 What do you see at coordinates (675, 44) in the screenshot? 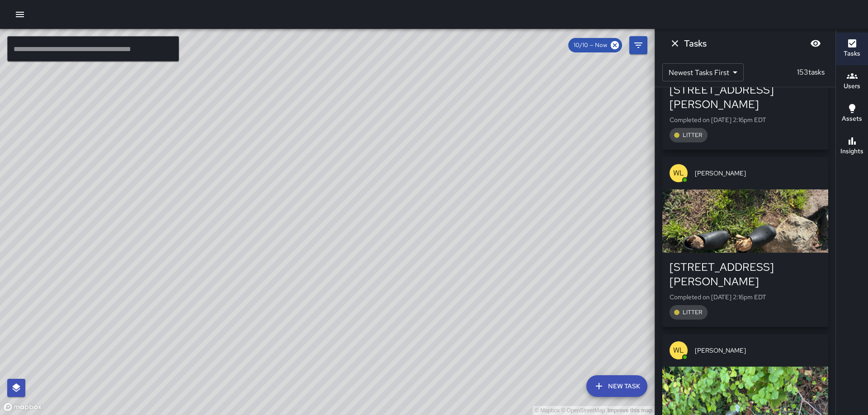
I see `button: Dismiss` at bounding box center [675, 44].